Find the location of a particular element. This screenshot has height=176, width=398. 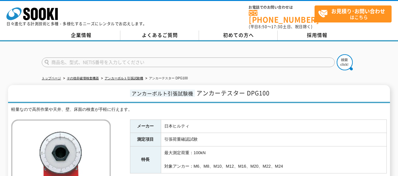

span: 17:30 is located at coordinates (277, 27).